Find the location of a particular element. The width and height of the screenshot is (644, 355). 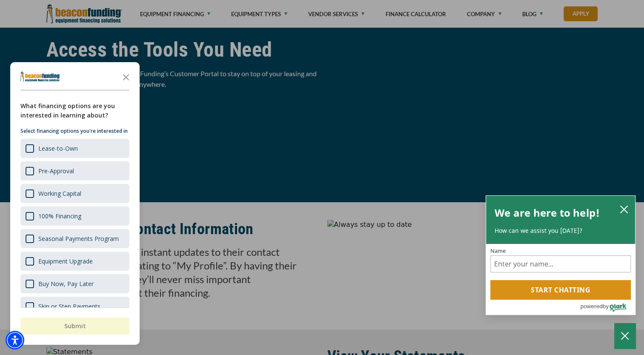

div: olark chatbox is located at coordinates (560, 255).